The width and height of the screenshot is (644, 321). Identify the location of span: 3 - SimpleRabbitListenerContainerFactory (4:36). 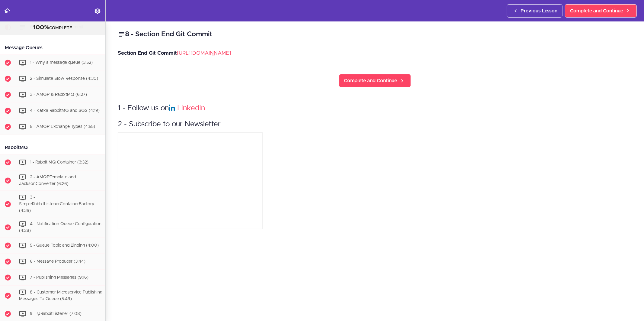
(56, 204).